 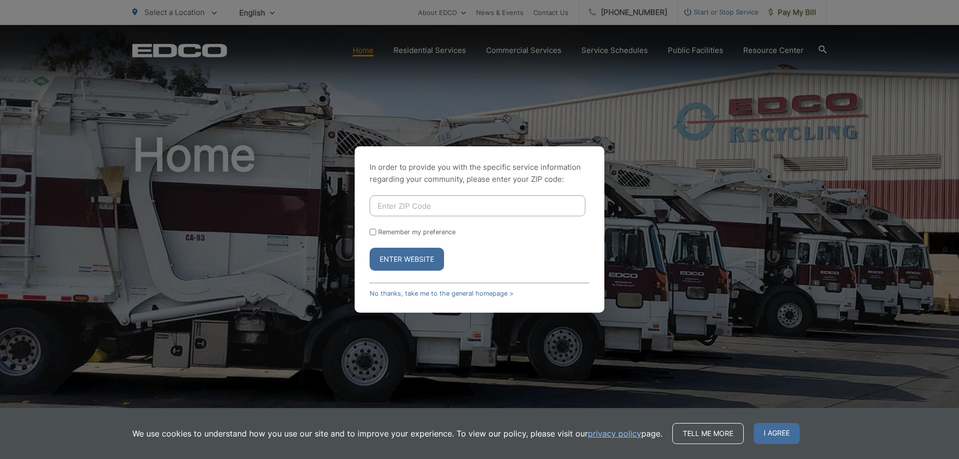 I want to click on a: privacy policy, so click(x=614, y=433).